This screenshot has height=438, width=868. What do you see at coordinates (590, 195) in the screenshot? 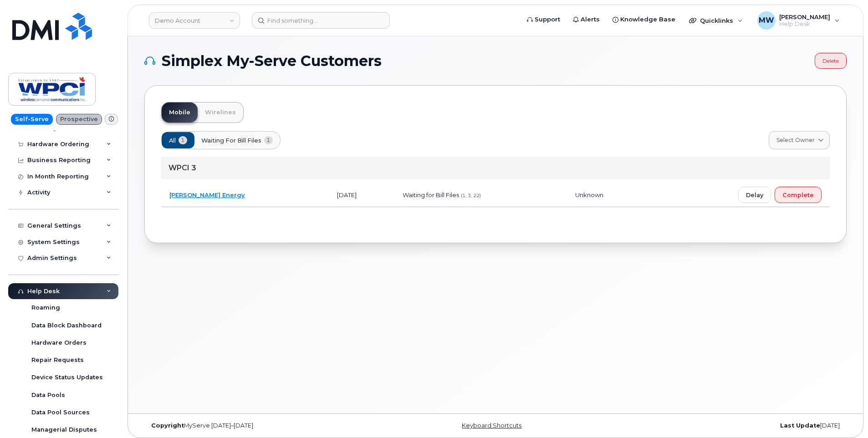
I see `span: Unknown` at bounding box center [590, 195].